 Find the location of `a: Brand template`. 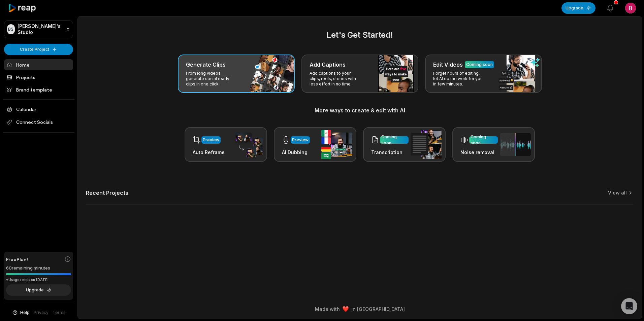

a: Brand template is located at coordinates (39, 90).